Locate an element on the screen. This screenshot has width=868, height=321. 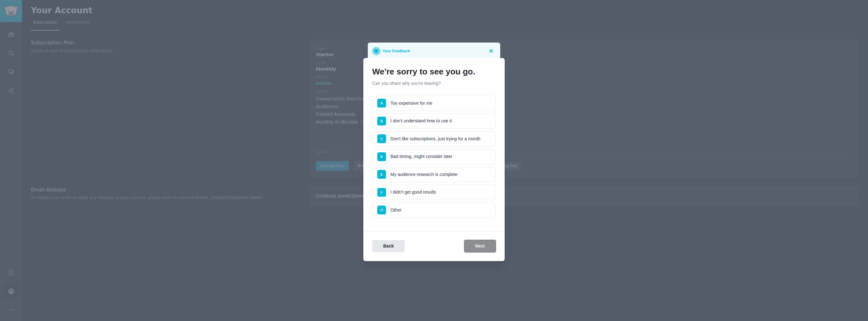
h1: We're sorry to see you go. is located at coordinates (434, 72).